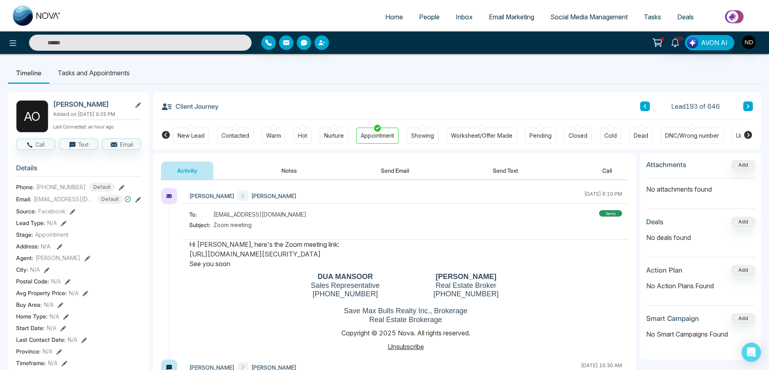  What do you see at coordinates (79, 144) in the screenshot?
I see `button: Text` at bounding box center [79, 144].